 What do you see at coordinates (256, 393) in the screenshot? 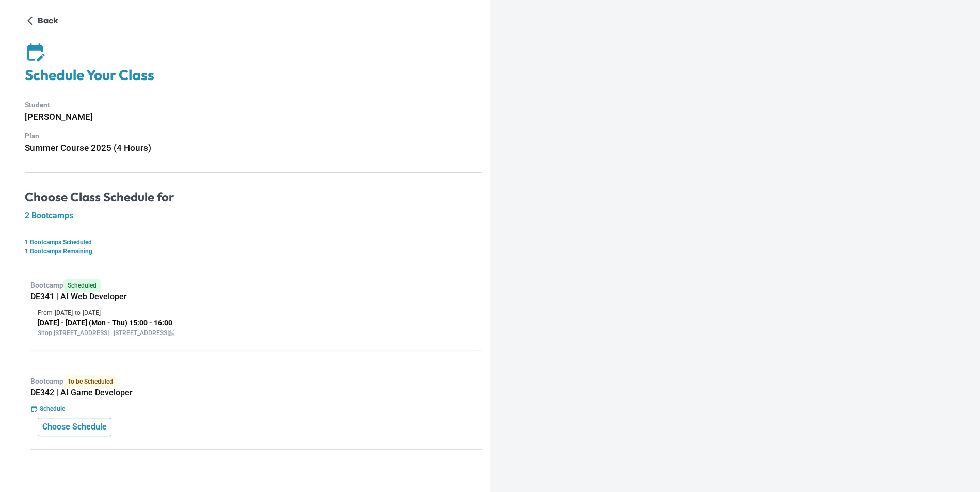
I see `h5: DE342 | AI Game Developer` at bounding box center [256, 393].